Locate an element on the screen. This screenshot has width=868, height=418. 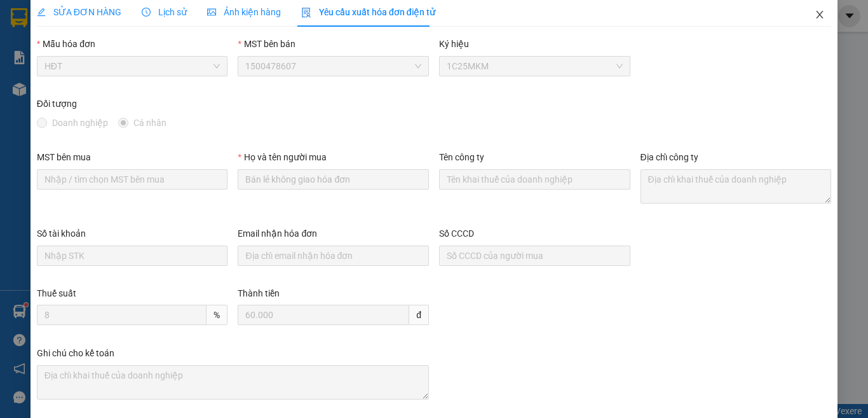
label: Đối tượng is located at coordinates (57, 104).